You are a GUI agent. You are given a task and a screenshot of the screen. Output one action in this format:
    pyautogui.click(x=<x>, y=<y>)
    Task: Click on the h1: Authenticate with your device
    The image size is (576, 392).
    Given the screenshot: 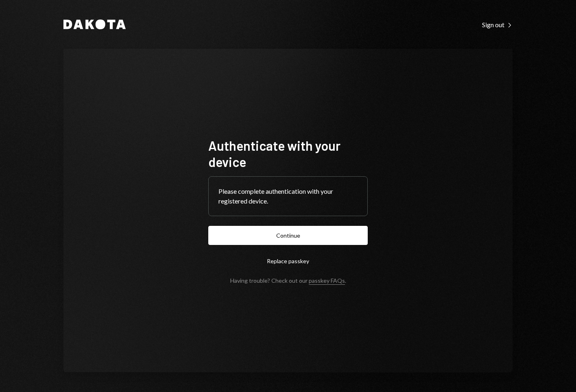 What is the action you would take?
    pyautogui.click(x=288, y=153)
    